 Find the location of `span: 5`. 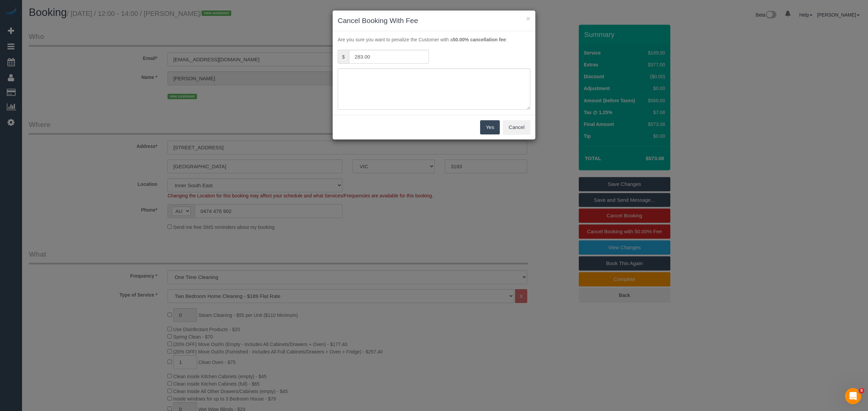

span: 5 is located at coordinates (861, 391).